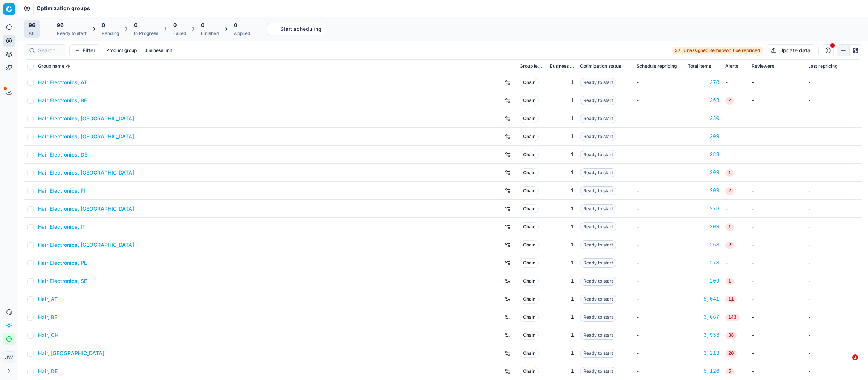 The image size is (868, 380). I want to click on button: Filter, so click(85, 50).